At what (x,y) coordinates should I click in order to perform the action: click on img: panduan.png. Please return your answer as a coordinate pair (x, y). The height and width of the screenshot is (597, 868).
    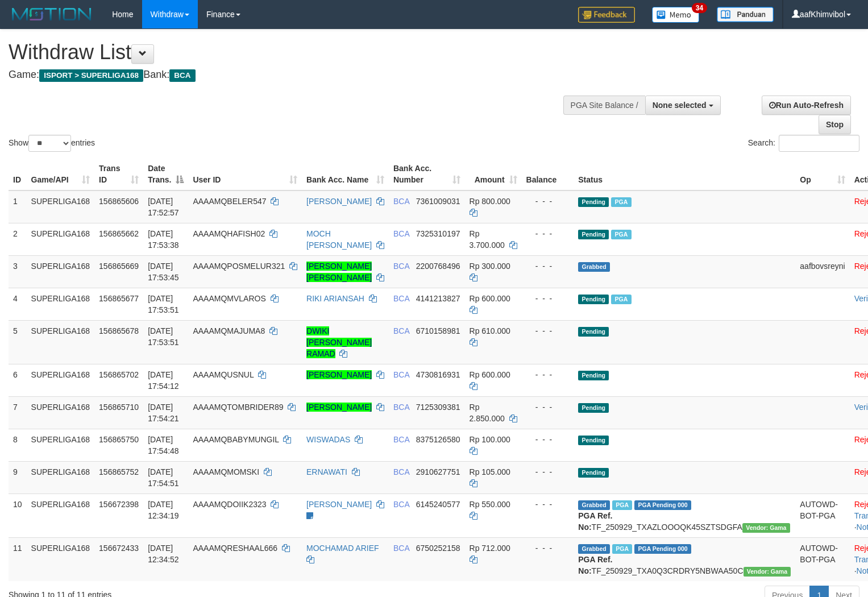
    Looking at the image, I should click on (745, 14).